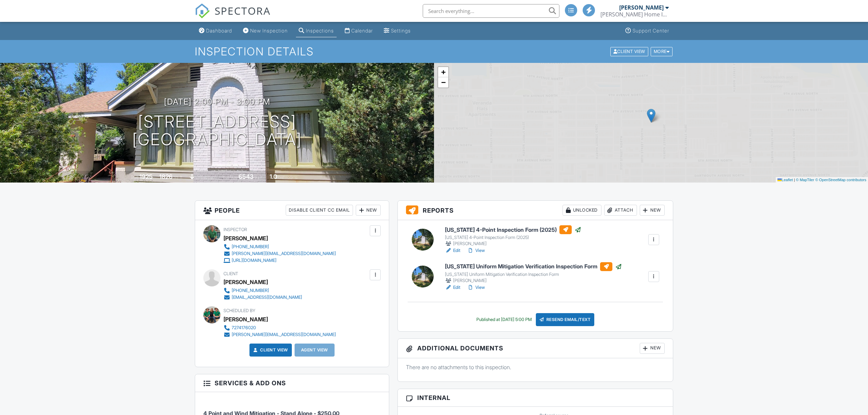  What do you see at coordinates (206, 177) in the screenshot?
I see `span: crawlspace` at bounding box center [206, 177].